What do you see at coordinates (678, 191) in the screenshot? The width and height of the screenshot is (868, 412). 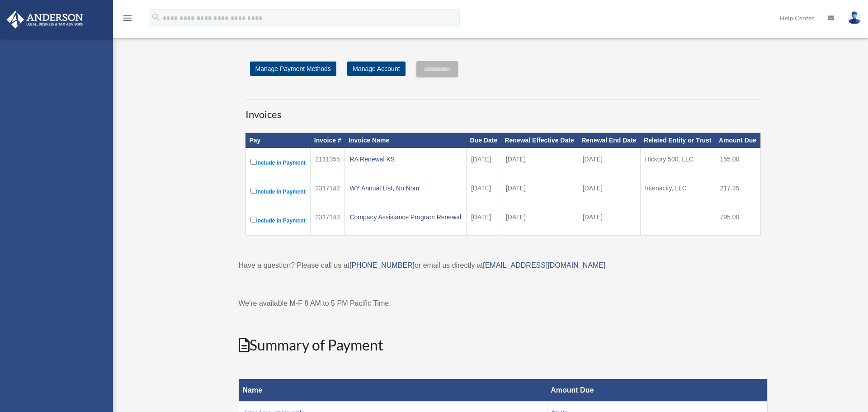 I see `td: Intenacity, LLC` at bounding box center [678, 191].